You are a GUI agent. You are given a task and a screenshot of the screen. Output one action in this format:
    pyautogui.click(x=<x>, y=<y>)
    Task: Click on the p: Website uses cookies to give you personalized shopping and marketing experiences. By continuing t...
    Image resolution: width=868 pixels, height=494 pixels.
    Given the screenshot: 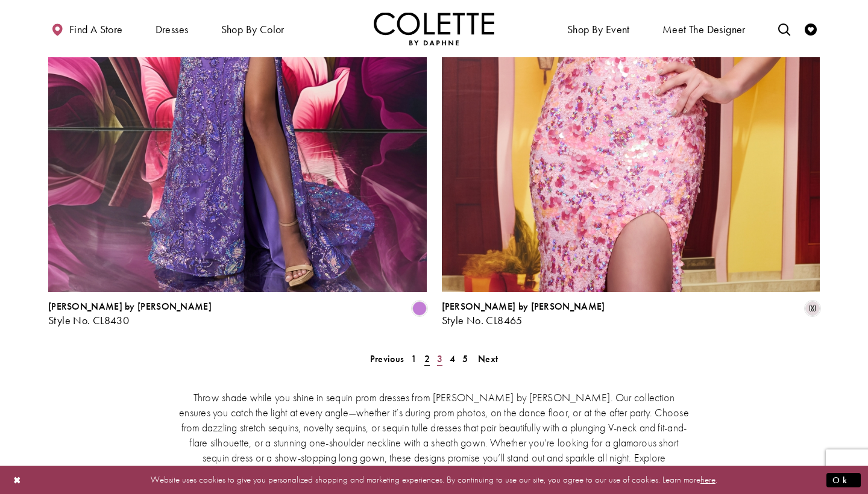 What is the action you would take?
    pyautogui.click(x=434, y=480)
    